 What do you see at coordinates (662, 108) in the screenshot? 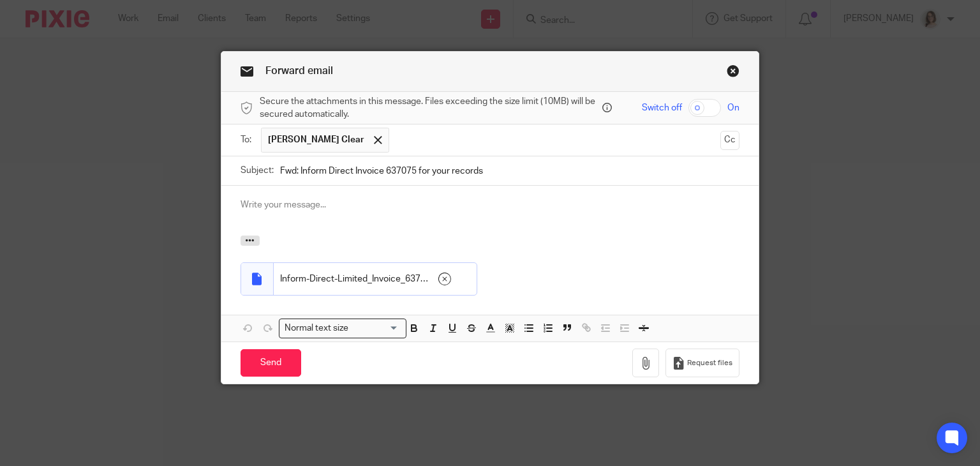
I see `span: Switch off` at bounding box center [662, 108].